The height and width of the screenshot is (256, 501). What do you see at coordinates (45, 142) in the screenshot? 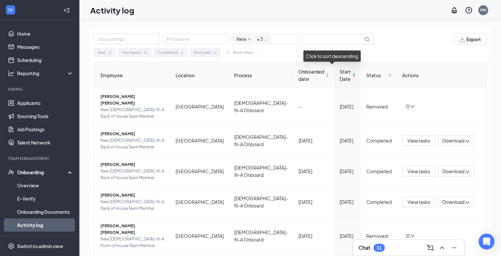
I see `a: Talent Network` at bounding box center [45, 142].